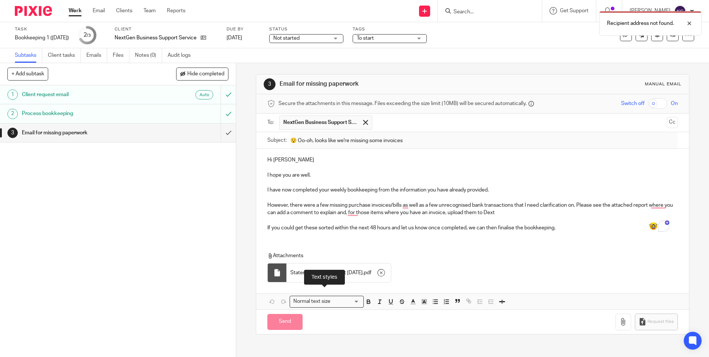  What do you see at coordinates (466, 256) in the screenshot?
I see `p: Attachments` at bounding box center [466, 256].